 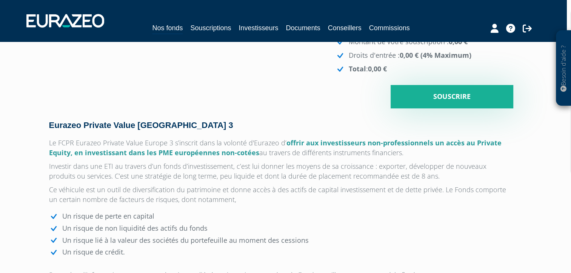 What do you see at coordinates (451, 97) in the screenshot?
I see `input: Souscrire` at bounding box center [451, 97].